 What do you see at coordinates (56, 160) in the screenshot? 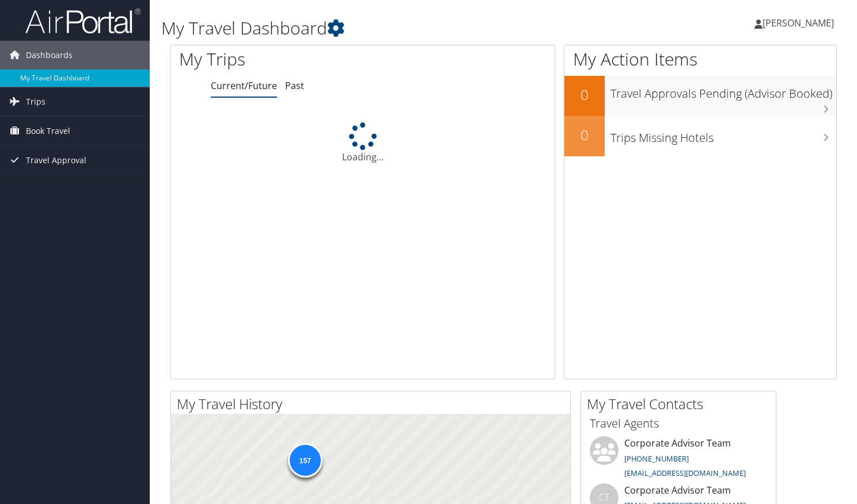
I see `span: Travel Approval` at bounding box center [56, 160].